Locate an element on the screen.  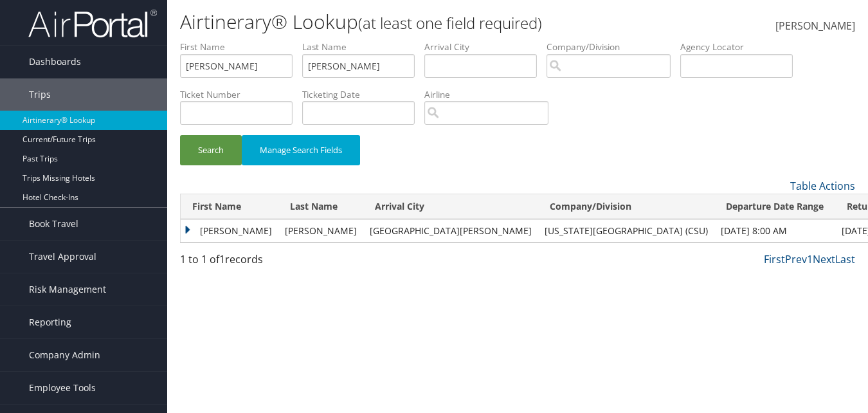
span: Travel Approval is located at coordinates (62, 257).